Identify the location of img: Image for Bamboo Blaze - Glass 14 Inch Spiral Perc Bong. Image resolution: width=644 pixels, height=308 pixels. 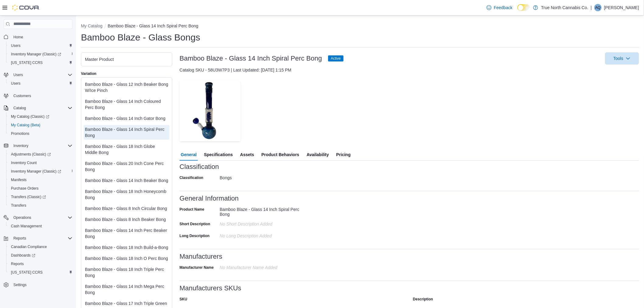
(210, 111).